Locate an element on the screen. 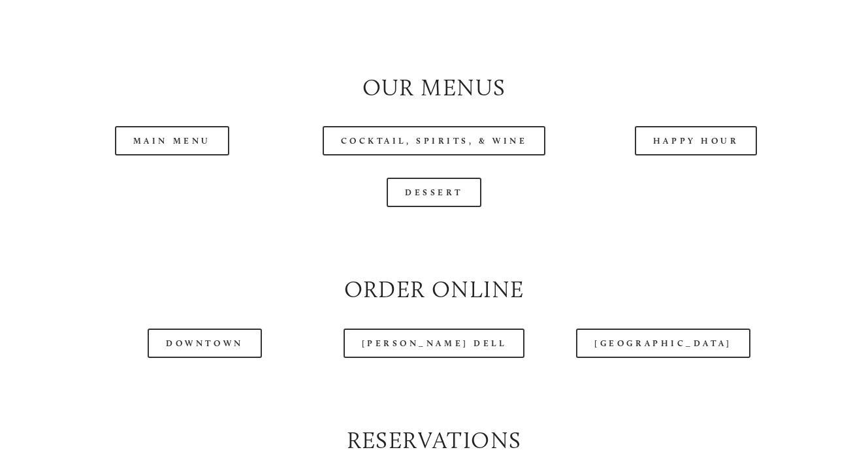 The image size is (868, 469). p: Plugin is loading... is located at coordinates (98, 52).